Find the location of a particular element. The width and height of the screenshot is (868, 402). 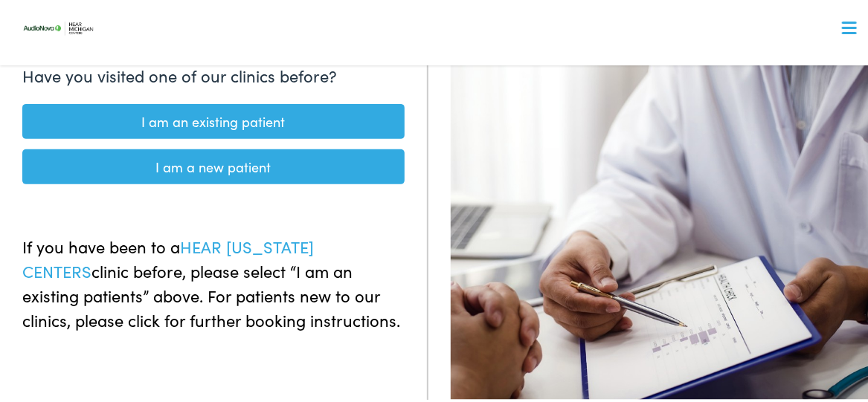

a: I am an existing patient is located at coordinates (213, 119).